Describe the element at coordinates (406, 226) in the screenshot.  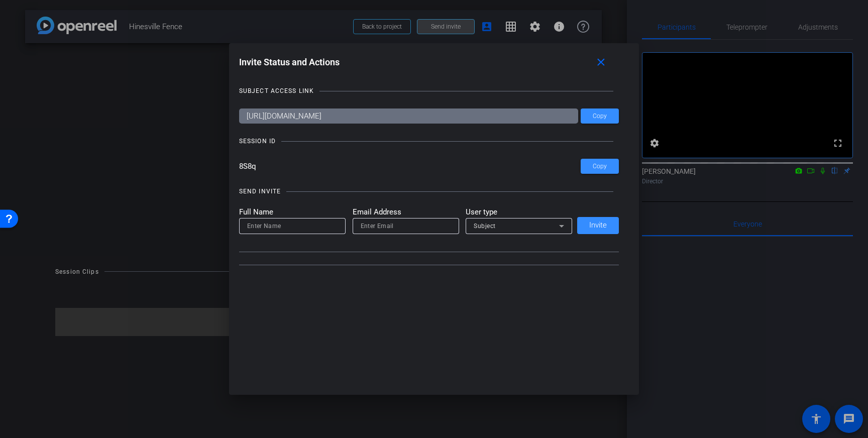
I see `input: Enter Email` at that location.